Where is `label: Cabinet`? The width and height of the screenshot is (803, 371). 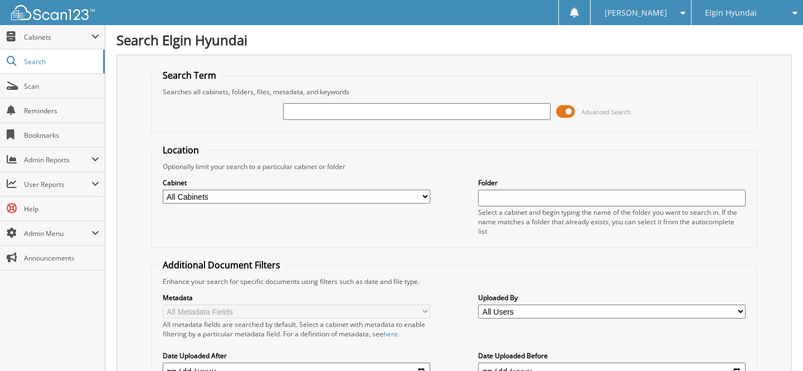
label: Cabinet is located at coordinates (296, 182).